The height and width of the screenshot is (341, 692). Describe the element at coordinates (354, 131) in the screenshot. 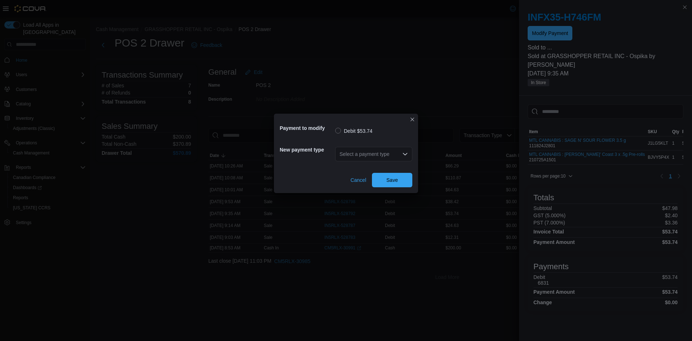

I see `label: Debit $53.74` at that location.